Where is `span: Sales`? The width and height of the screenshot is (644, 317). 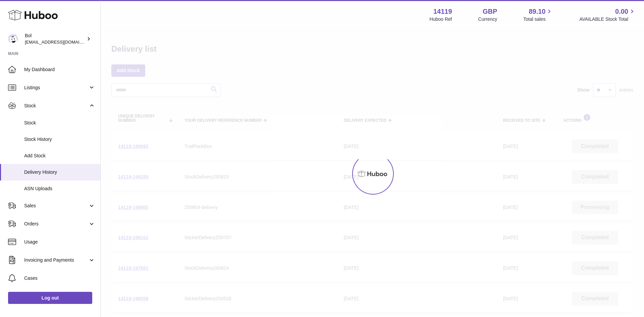
span: Sales is located at coordinates (56, 206).